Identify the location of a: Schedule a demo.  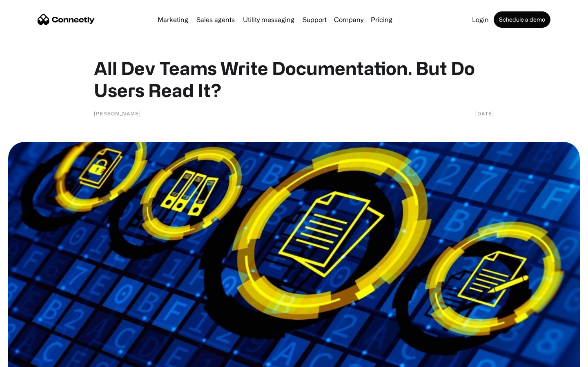
(522, 19).